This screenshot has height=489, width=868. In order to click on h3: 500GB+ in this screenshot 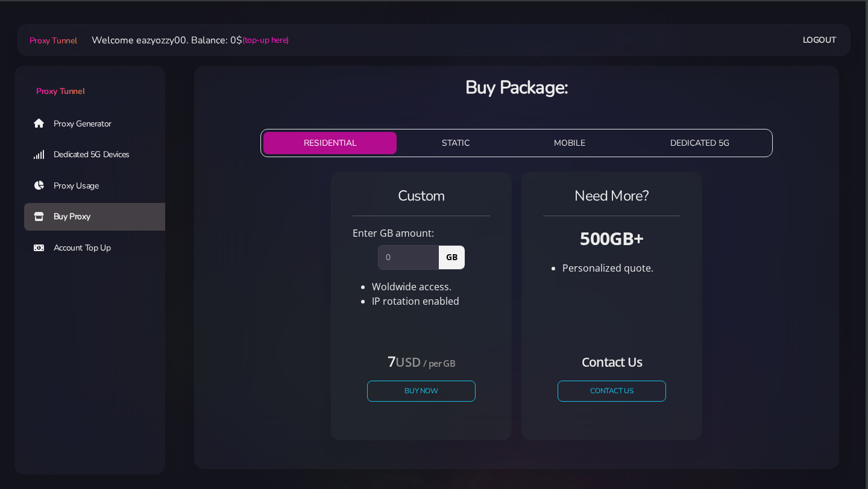, I will do `click(612, 238)`.